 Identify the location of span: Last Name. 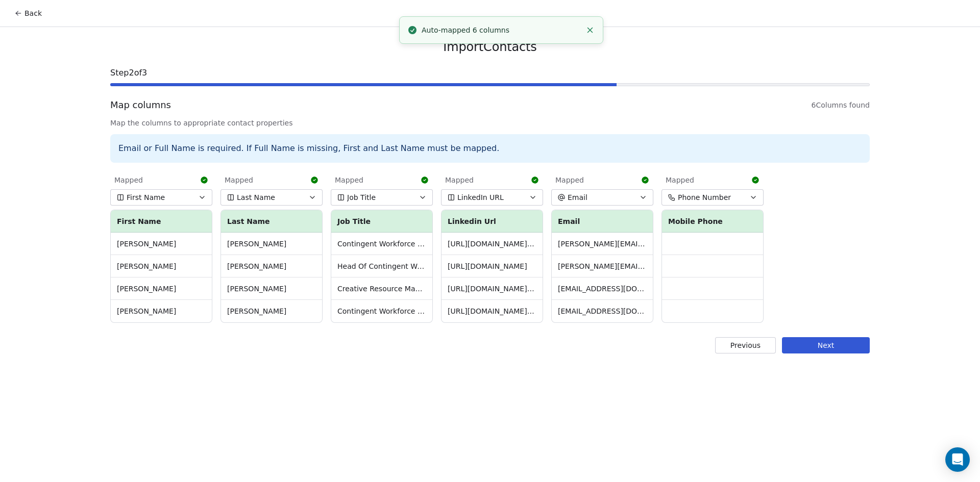
(256, 198).